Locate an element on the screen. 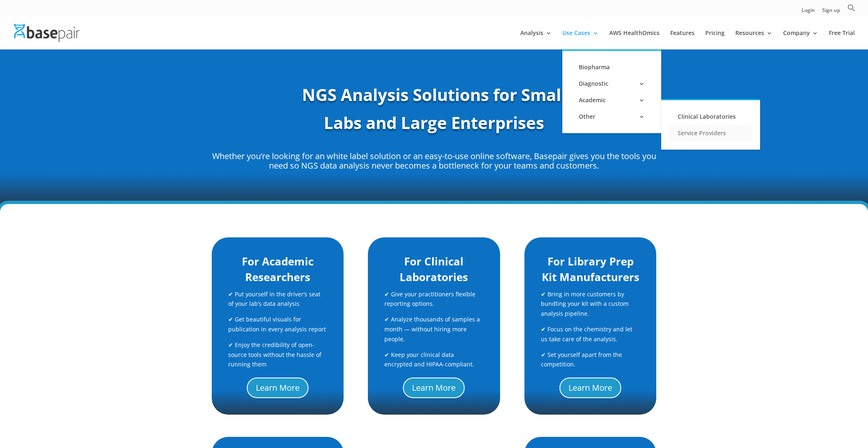 This screenshot has width=868, height=448. a: Free Trial is located at coordinates (841, 39).